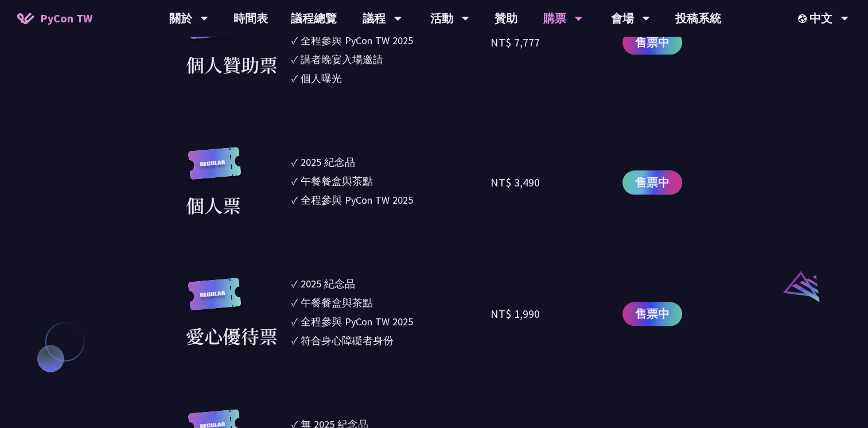  I want to click on div: 個人贊助票, so click(232, 64).